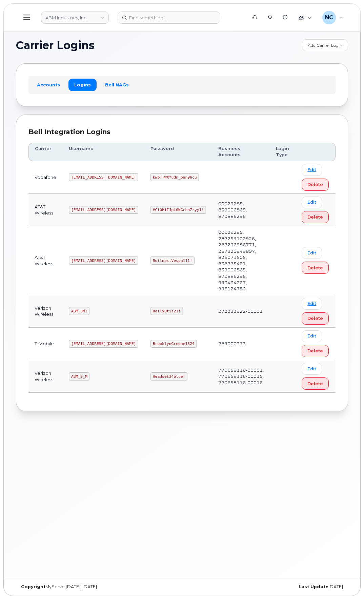 The image size is (364, 596). What do you see at coordinates (46, 344) in the screenshot?
I see `td: T-Mobile` at bounding box center [46, 344].